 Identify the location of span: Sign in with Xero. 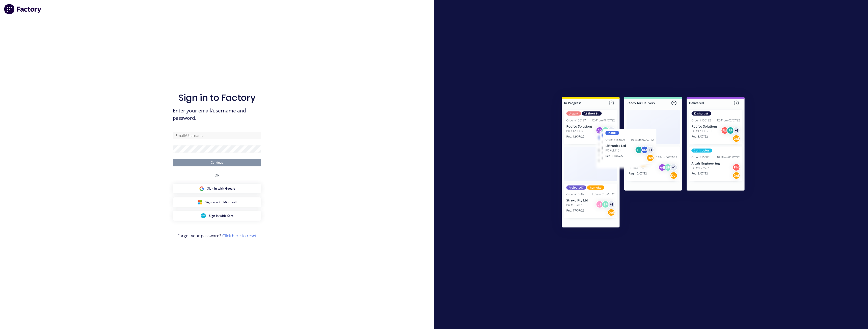
(221, 216).